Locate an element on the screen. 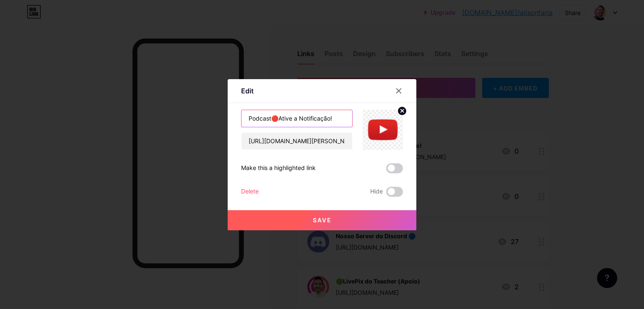  button: Save is located at coordinates (322, 220).